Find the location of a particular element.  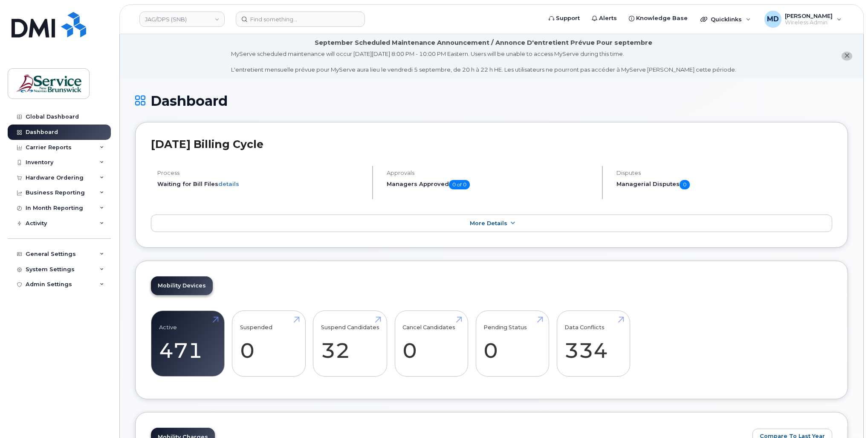

span: 0 is located at coordinates (684, 185).